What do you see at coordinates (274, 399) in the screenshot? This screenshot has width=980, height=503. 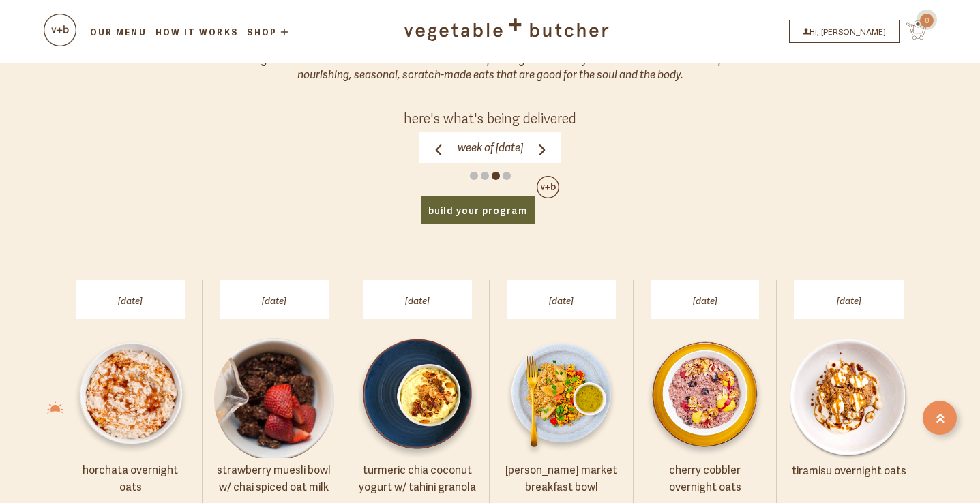 I see `img: Strawberry Muesli Bowl w/ Chai Spiced Oat Milk` at bounding box center [274, 399].